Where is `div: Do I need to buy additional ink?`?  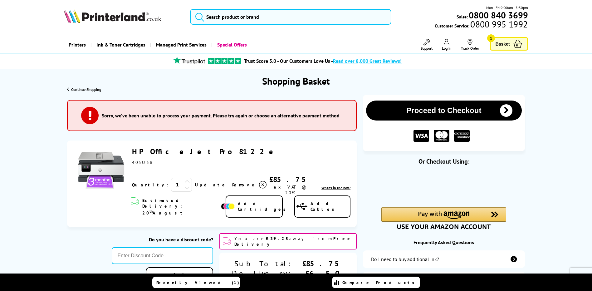 div: Do I need to buy additional ink? is located at coordinates (405, 259).